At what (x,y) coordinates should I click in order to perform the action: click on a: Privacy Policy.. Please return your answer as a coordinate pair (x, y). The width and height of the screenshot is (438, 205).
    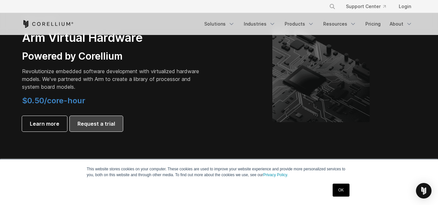
    Looking at the image, I should click on (276, 175).